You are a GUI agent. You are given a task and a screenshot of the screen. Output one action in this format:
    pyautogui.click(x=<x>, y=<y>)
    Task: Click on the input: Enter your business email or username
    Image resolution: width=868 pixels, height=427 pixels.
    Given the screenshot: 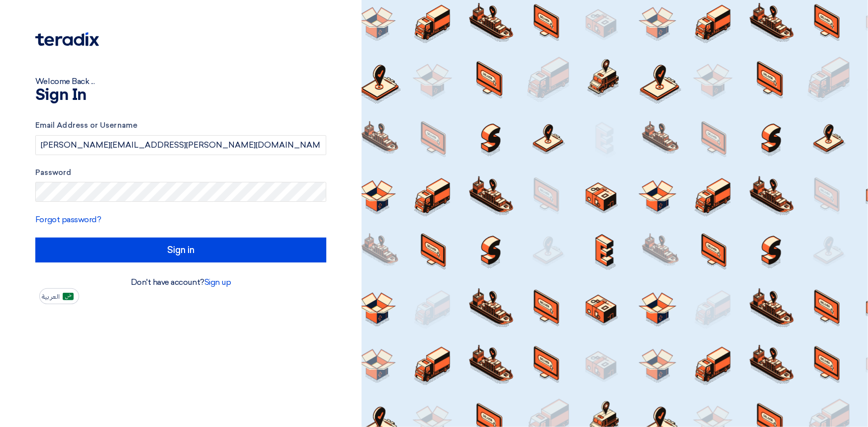 What is the action you would take?
    pyautogui.click(x=181, y=145)
    